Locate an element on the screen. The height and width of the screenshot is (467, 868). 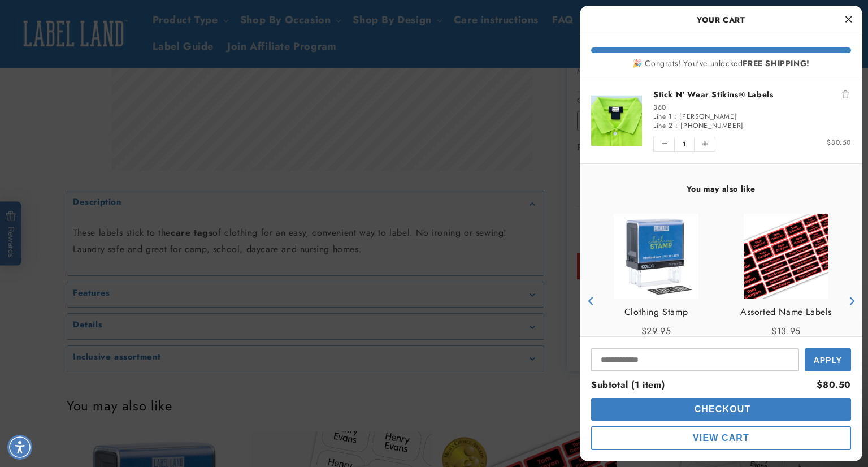
button: Previous is located at coordinates (591, 301).